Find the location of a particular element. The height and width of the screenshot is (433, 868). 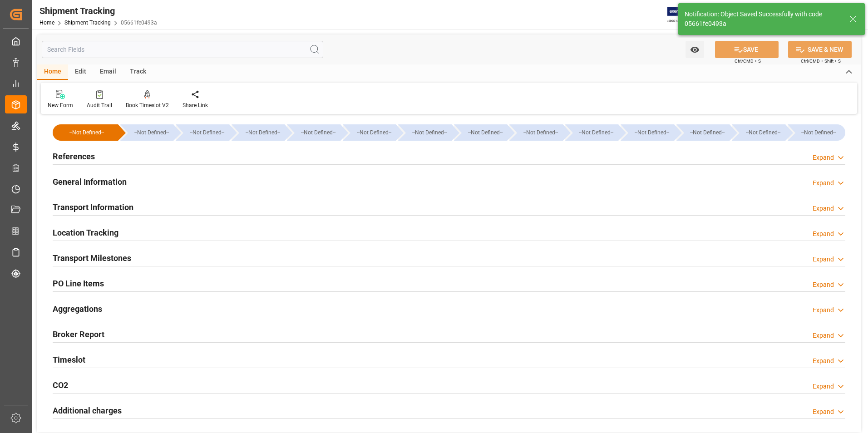

h2: Additional charges is located at coordinates (87, 411).